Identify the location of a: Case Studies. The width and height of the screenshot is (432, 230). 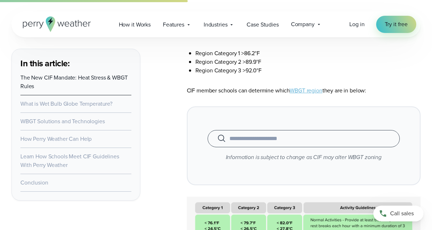
(263, 24).